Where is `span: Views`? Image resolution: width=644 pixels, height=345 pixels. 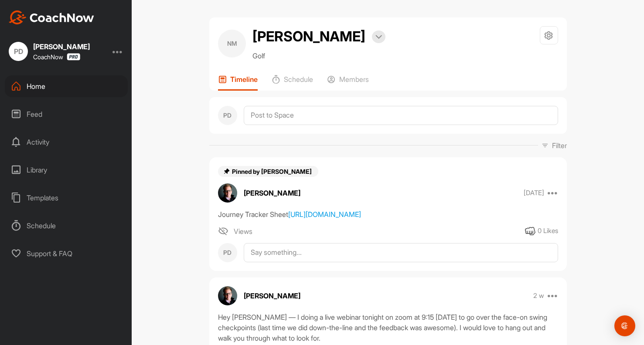 span: Views is located at coordinates (243, 231).